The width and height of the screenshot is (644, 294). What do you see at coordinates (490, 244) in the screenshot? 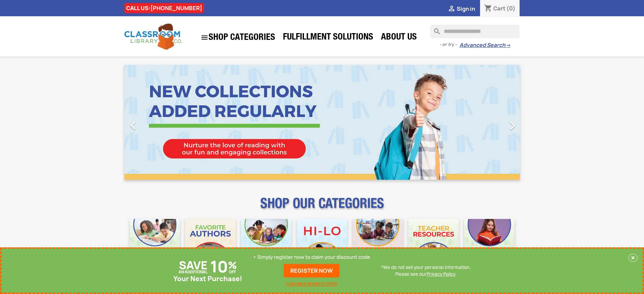
I see `img: CLC_Dyslexia_Mobile.jpg` at bounding box center [490, 244].